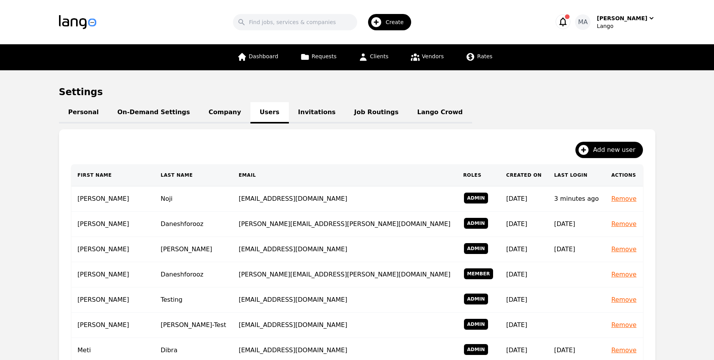 The width and height of the screenshot is (714, 360). What do you see at coordinates (357, 92) in the screenshot?
I see `h1: Settings` at bounding box center [357, 92].